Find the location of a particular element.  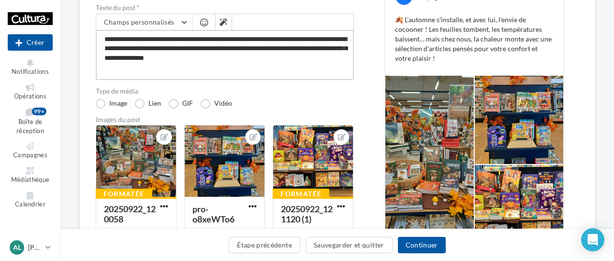

a: Médiathèque is located at coordinates (30, 175).